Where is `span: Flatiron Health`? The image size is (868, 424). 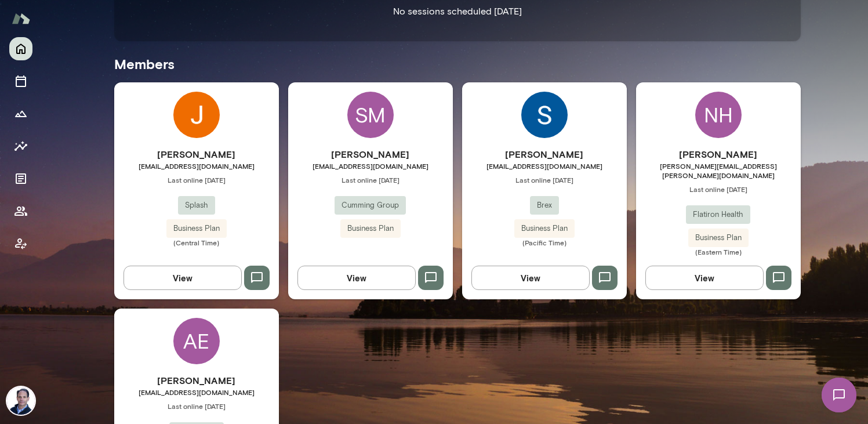
span: Flatiron Health is located at coordinates (718, 214).